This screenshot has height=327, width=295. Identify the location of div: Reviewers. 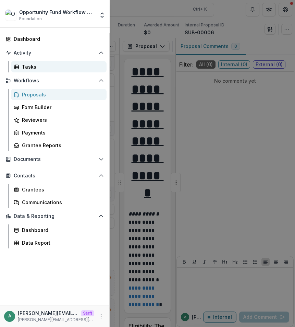
(61, 120).